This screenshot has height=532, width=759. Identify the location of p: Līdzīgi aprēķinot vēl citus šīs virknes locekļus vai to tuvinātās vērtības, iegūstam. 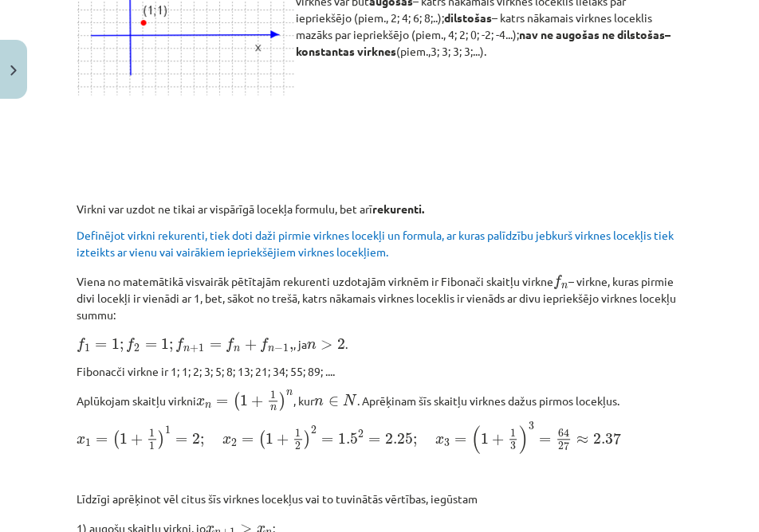
(380, 499).